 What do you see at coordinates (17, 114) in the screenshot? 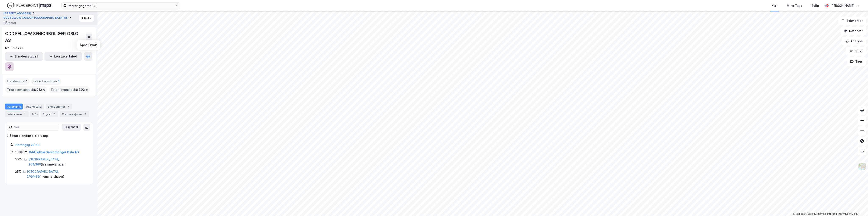
I see `div: Leietakere` at bounding box center [17, 114].